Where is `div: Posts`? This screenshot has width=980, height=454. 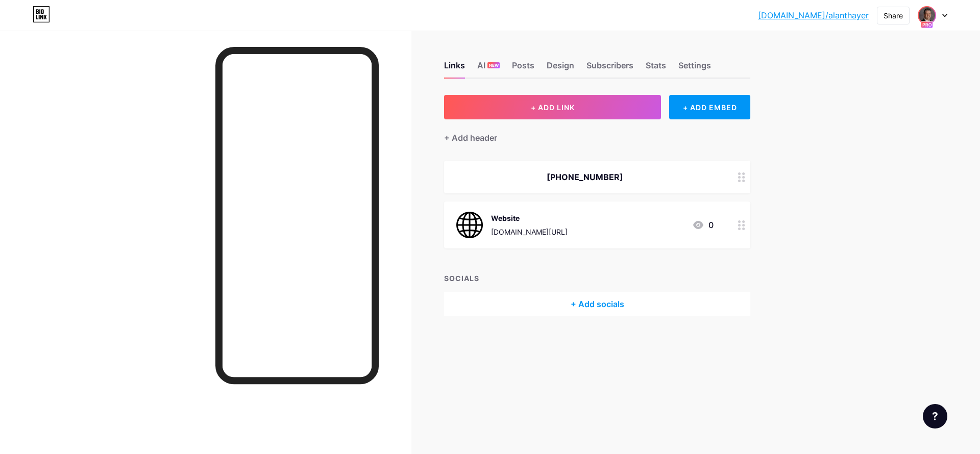
div: Posts is located at coordinates (523, 68).